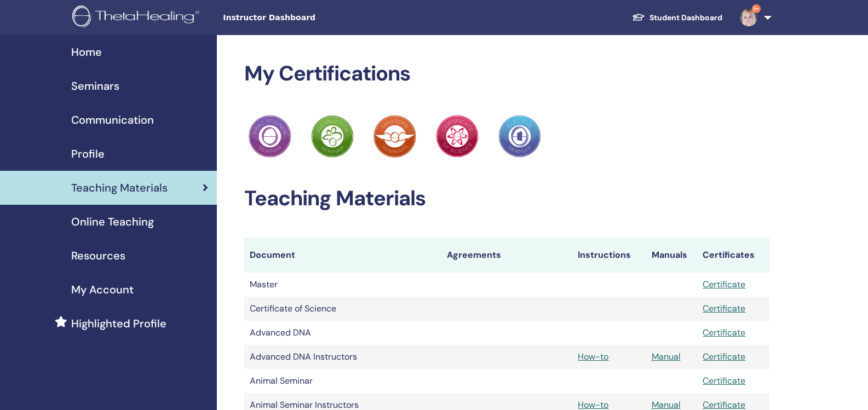  What do you see at coordinates (666, 356) in the screenshot?
I see `a: Manual` at bounding box center [666, 356].